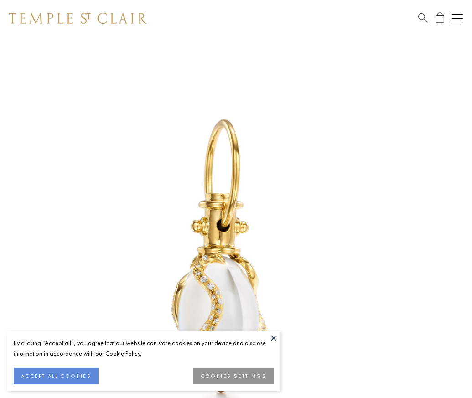  I want to click on button: COOKIES SETTINGS, so click(233, 376).